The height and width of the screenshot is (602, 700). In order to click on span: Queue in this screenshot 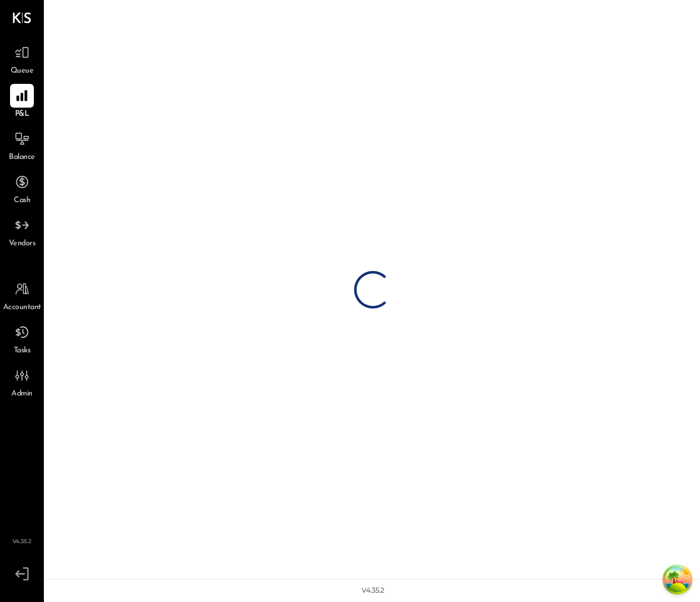, I will do `click(22, 72)`.